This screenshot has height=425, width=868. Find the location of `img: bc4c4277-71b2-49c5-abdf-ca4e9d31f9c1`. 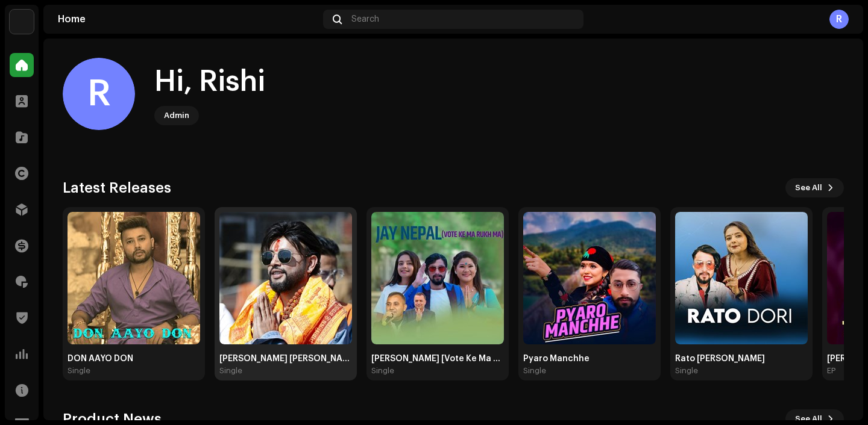

img: bc4c4277-71b2-49c5-abdf-ca4e9d31f9c1 is located at coordinates (21, 21).